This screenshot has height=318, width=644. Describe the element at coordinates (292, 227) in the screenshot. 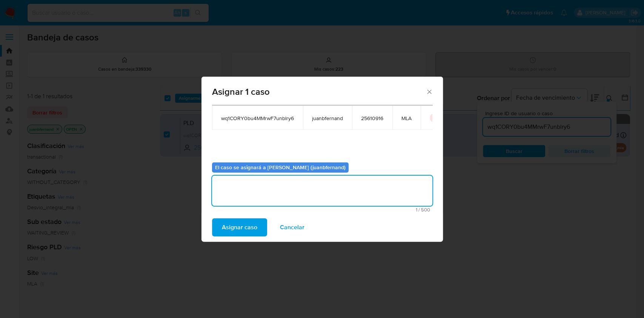

I see `span: Cancelar` at that location.